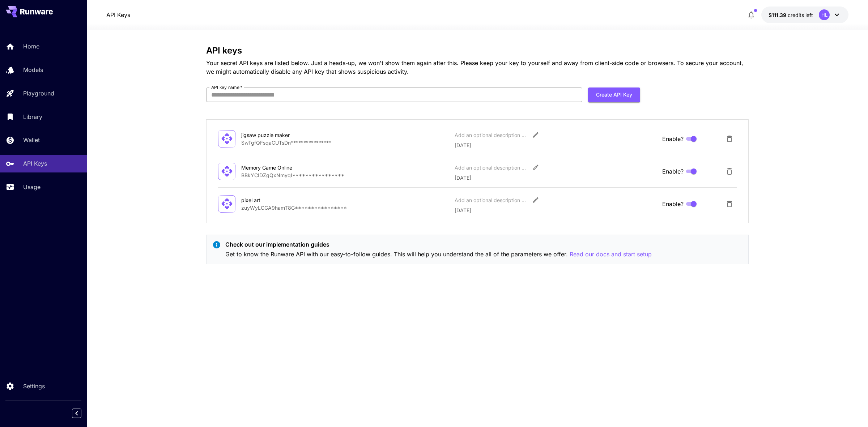 This screenshot has height=427, width=868. Describe the element at coordinates (278, 200) in the screenshot. I see `div: pixel art` at that location.